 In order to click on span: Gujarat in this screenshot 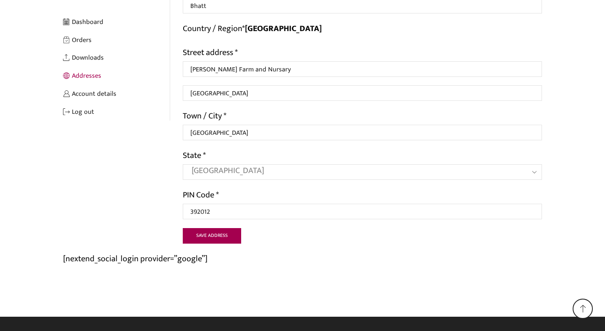, I will do `click(354, 170)`.